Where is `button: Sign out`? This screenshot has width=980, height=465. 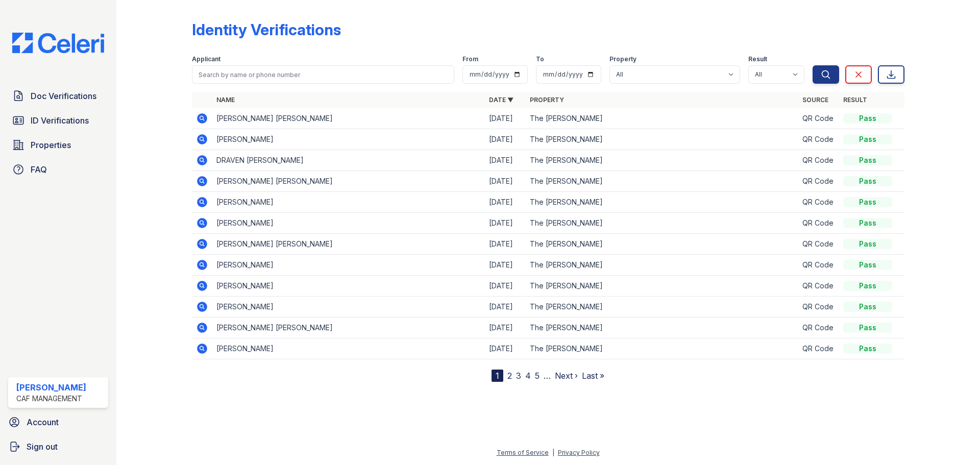 button: Sign out is located at coordinates (58, 447).